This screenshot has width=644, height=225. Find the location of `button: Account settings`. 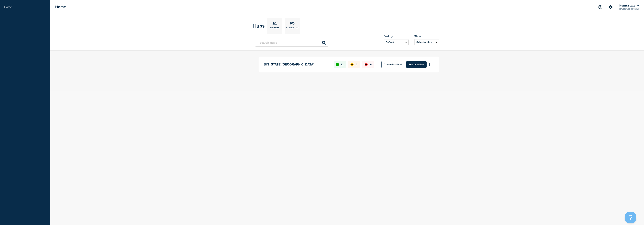

button: Account settings is located at coordinates (611, 7).